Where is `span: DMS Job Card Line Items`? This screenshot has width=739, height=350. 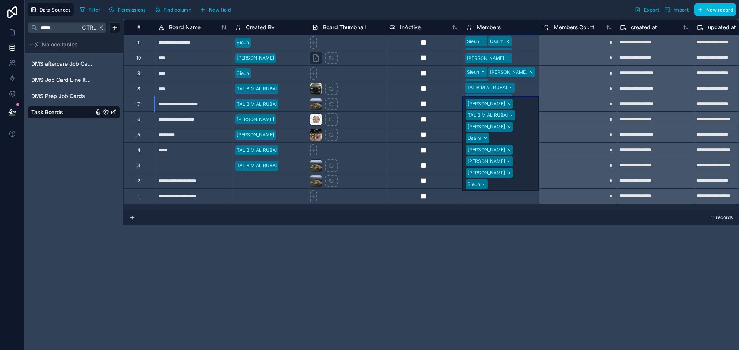 span: DMS Job Card Line Items is located at coordinates (62, 80).